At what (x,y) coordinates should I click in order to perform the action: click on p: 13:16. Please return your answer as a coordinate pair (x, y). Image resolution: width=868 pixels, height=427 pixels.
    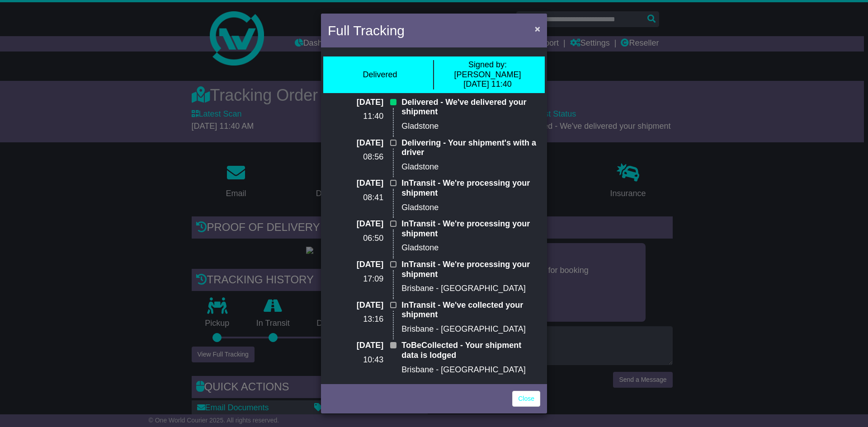
    Looking at the image, I should click on (356, 320).